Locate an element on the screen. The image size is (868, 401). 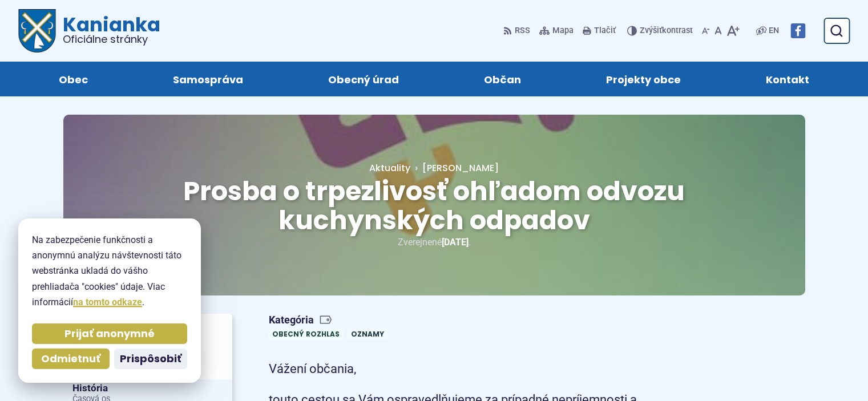
p: Na zabezpečenie funkčnosti a anonymnú analýzu návštevnosti táto webstránka ukladá do vášho prehli... is located at coordinates (109, 271).